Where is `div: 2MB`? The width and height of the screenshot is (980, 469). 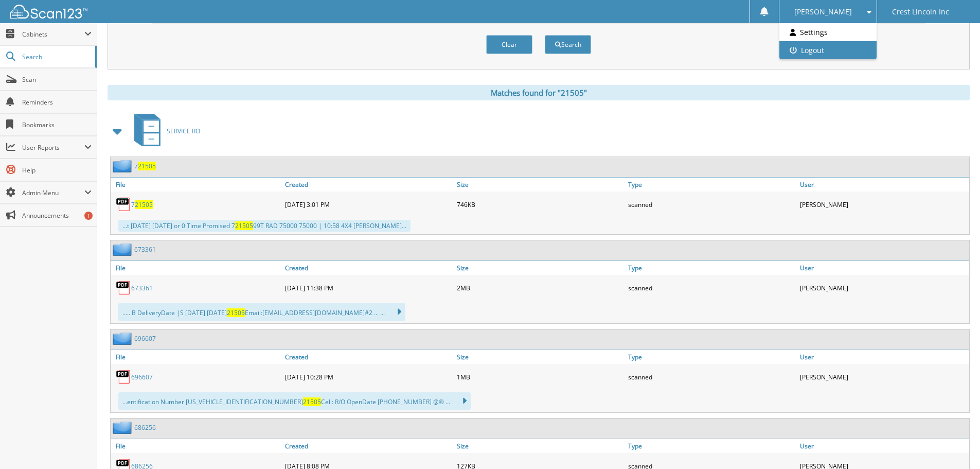 div: 2MB is located at coordinates (540, 288).